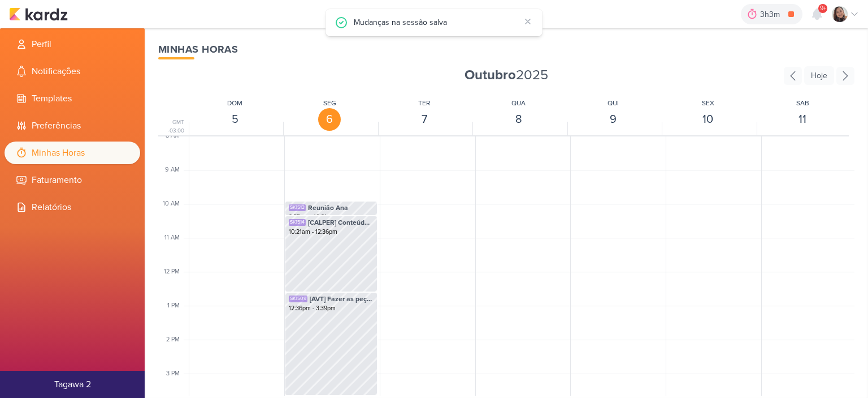 This screenshot has height=398, width=868. Describe the element at coordinates (176, 339) in the screenshot. I see `div: 2 PM` at that location.